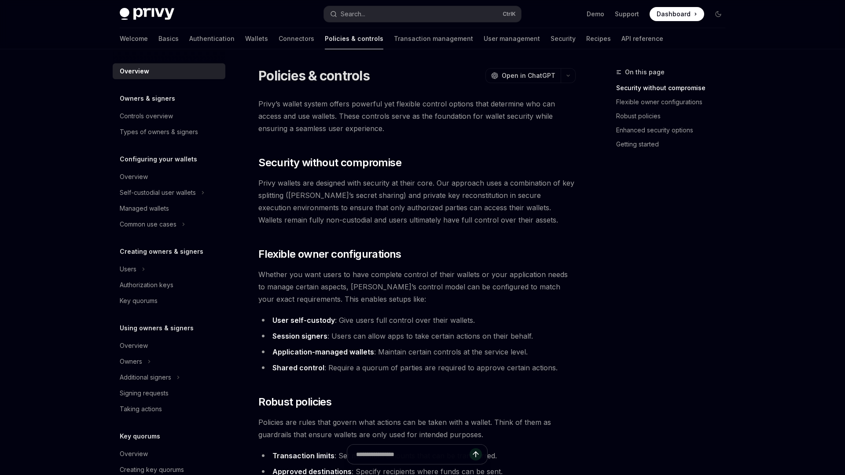 The width and height of the screenshot is (845, 475). I want to click on span: Privy wallets are designed with security at their core. Our approach uses a combination of key sp..., so click(417, 202).